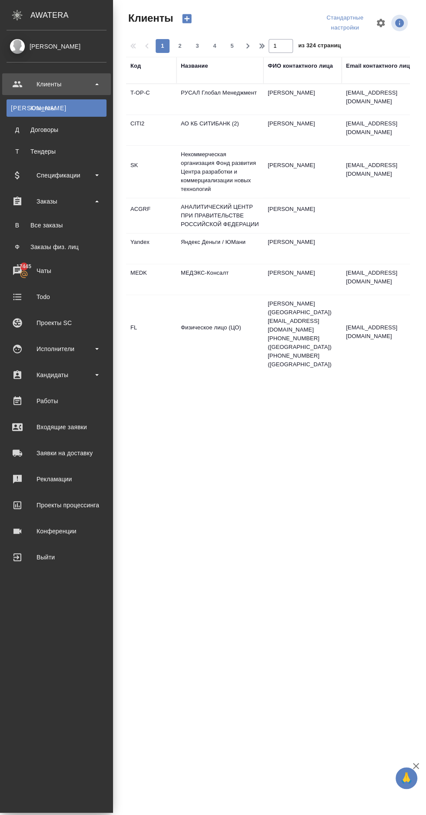 The width and height of the screenshot is (426, 815). What do you see at coordinates (56, 531) in the screenshot?
I see `div: Конференции` at bounding box center [56, 531].